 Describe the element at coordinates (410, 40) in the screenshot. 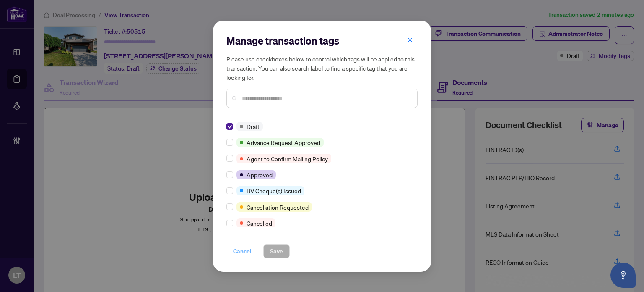

I see `span: close` at that location.